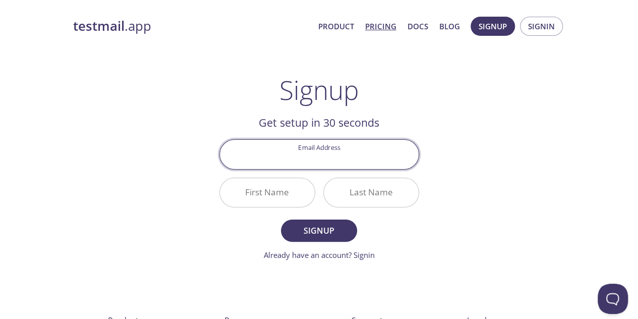  What do you see at coordinates (319, 255) in the screenshot?
I see `a: Already have an account? Signin` at bounding box center [319, 255].